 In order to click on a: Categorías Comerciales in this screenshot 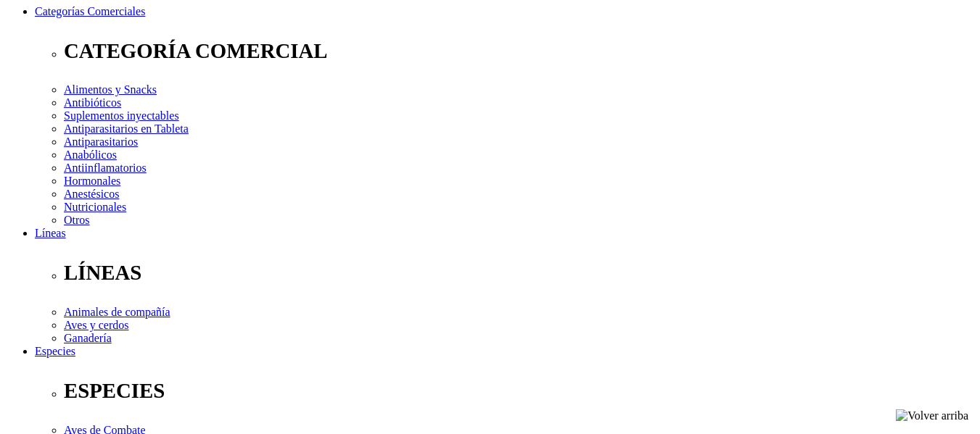, I will do `click(90, 11)`.